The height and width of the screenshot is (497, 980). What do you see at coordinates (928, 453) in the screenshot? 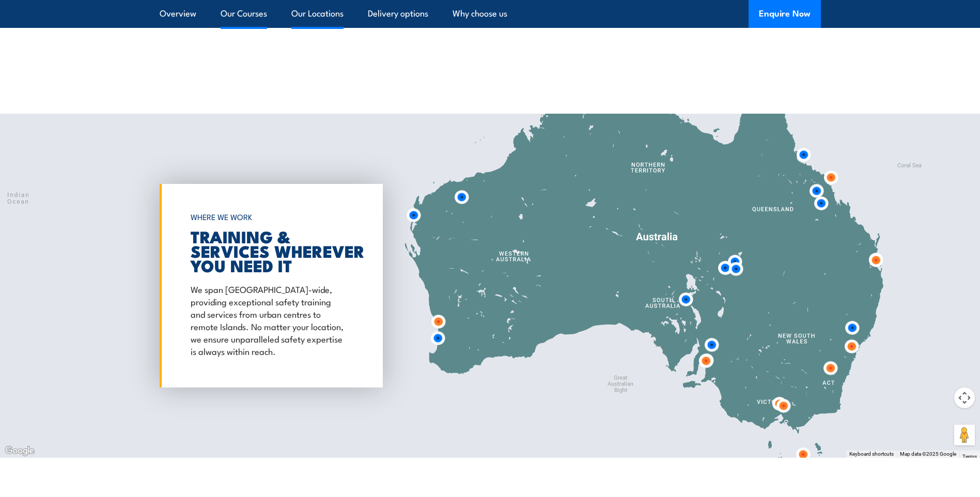
I see `span: Map data ©2025 Google` at bounding box center [928, 453].